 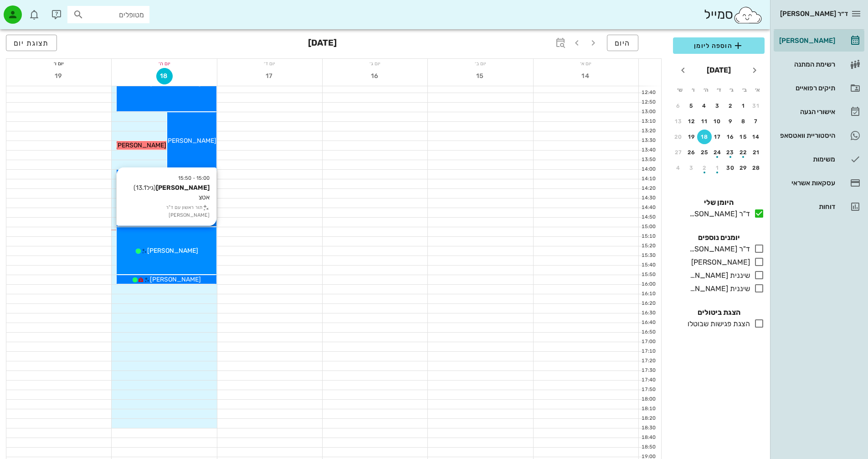 I want to click on div: 11, so click(x=705, y=122).